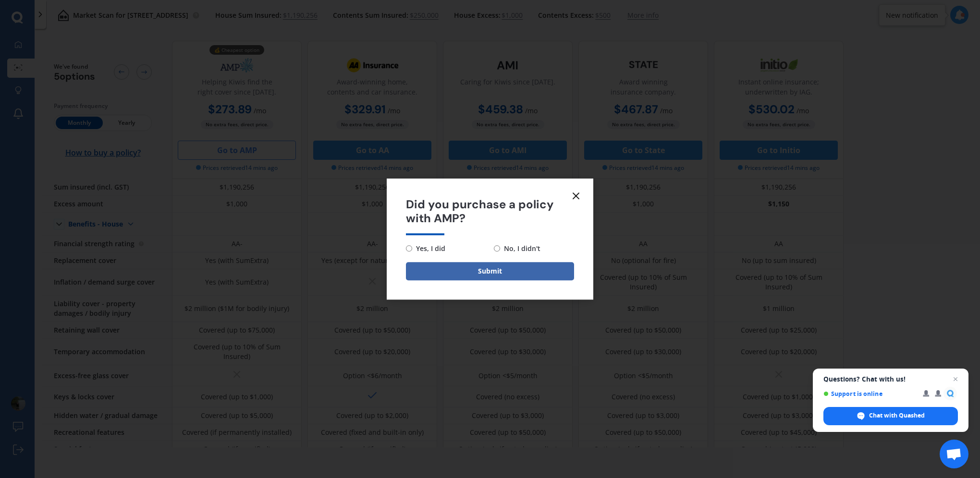  I want to click on span: Yes, I did, so click(428, 249).